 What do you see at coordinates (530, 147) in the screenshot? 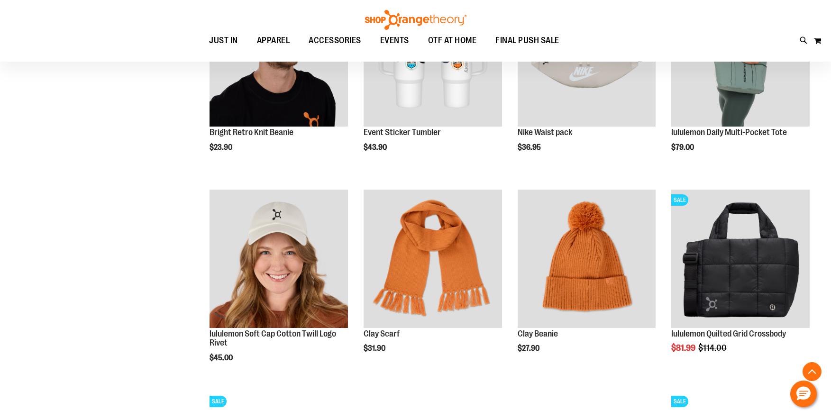
I see `span: $36.95` at bounding box center [530, 147].